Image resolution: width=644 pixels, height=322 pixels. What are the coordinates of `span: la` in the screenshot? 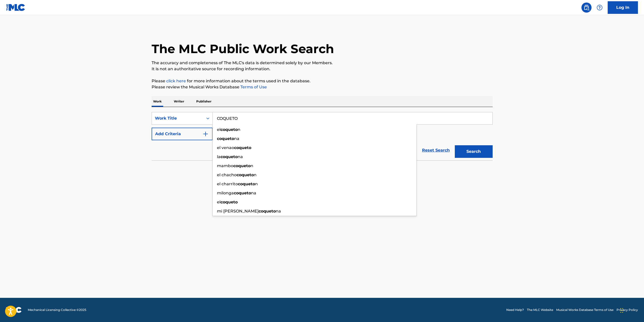 It's located at (219, 157).